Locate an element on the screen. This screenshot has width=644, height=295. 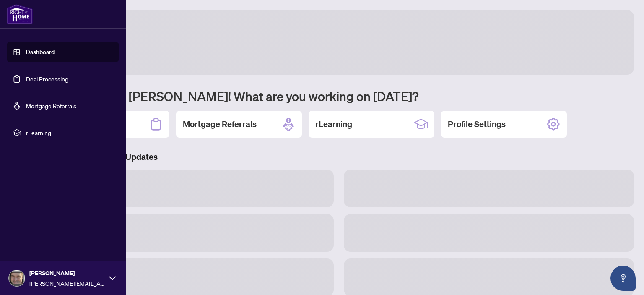
h3: Brokerage & Industry Updates is located at coordinates (339, 157).